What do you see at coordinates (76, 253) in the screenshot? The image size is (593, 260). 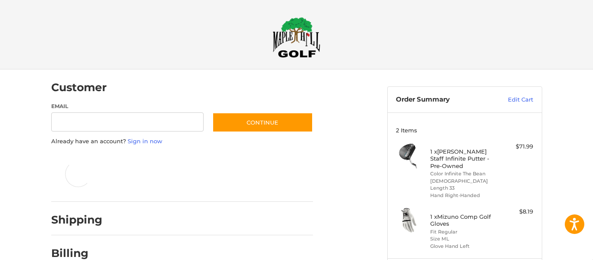 I see `h2: Billing` at bounding box center [76, 253].